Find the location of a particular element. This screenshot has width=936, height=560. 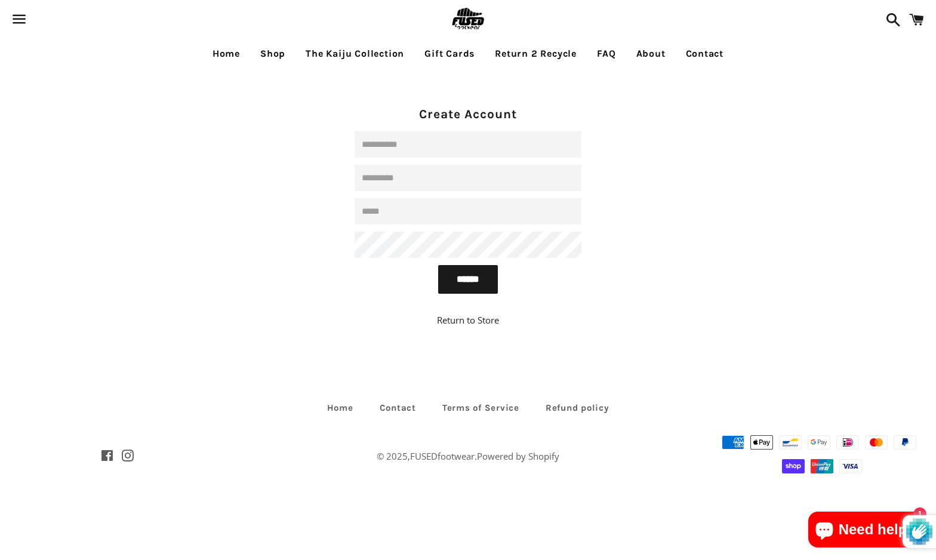

a: Gift Cards is located at coordinates (450, 53).